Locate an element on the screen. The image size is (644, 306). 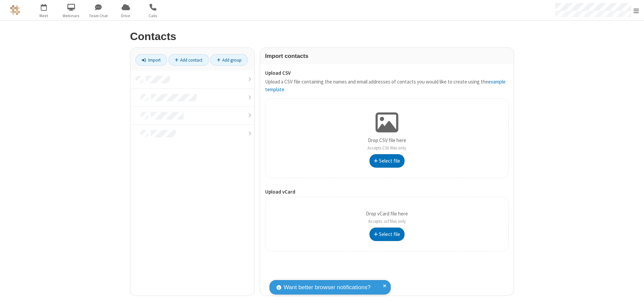
span: Accepts .vcf files only is located at coordinates (387, 221).